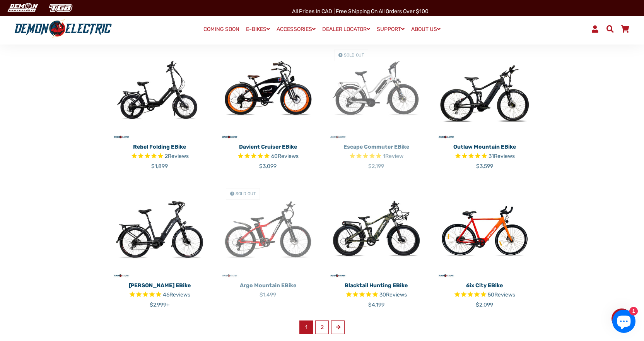 This screenshot has width=644, height=341. I want to click on img: 6ix City eBike - Demon Electric, so click(485, 230).